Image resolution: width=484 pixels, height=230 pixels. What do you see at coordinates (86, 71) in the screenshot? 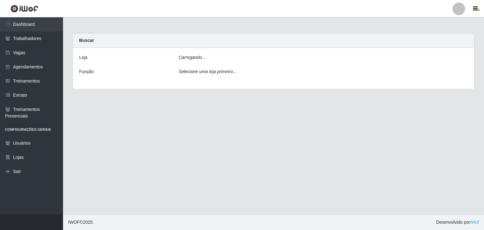
I see `label: Função` at bounding box center [86, 71].